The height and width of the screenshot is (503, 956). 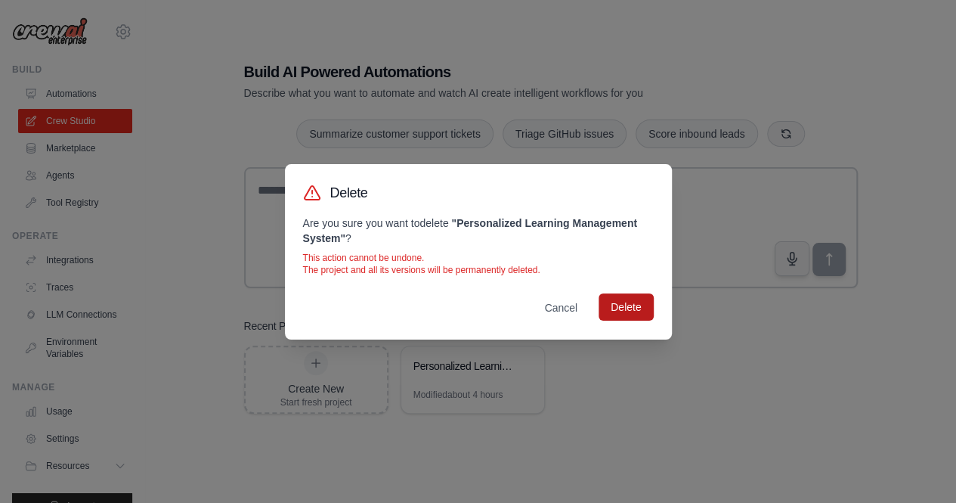 What do you see at coordinates (478, 231) in the screenshot?
I see `p: Are you sure you want to delete ?` at bounding box center [478, 231].